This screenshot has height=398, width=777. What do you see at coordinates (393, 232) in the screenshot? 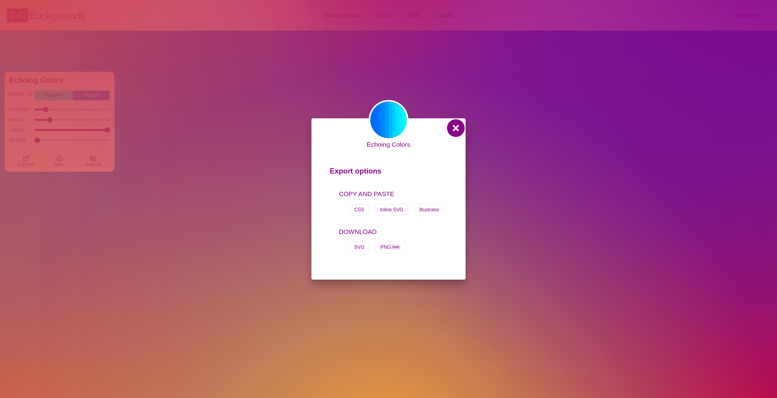
I see `p: DOWNLOAD` at bounding box center [393, 232].